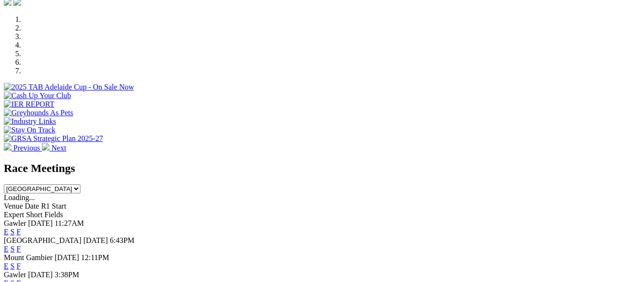  What do you see at coordinates (321, 168) in the screenshot?
I see `h2: Race Meetings` at bounding box center [321, 168].